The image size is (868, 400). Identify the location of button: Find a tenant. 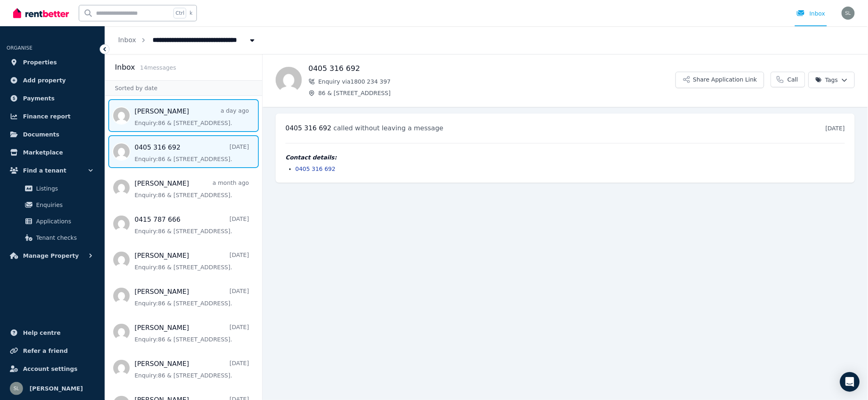
(52, 171).